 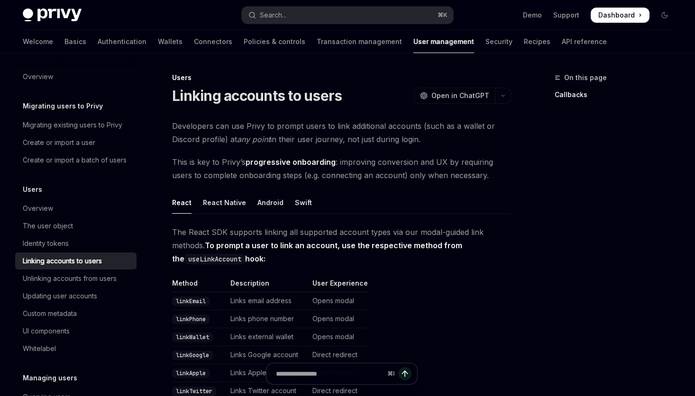 What do you see at coordinates (75, 42) in the screenshot?
I see `a: Basics` at bounding box center [75, 42].